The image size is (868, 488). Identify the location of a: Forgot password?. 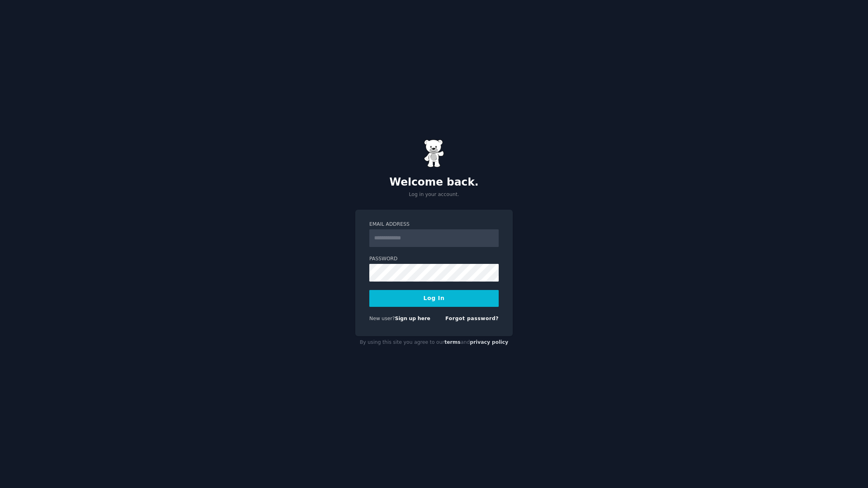
(472, 318).